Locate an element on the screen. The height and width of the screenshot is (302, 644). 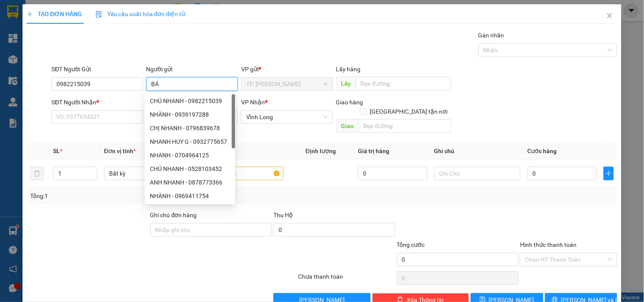
span: environment is located at coordinates (62, 60).